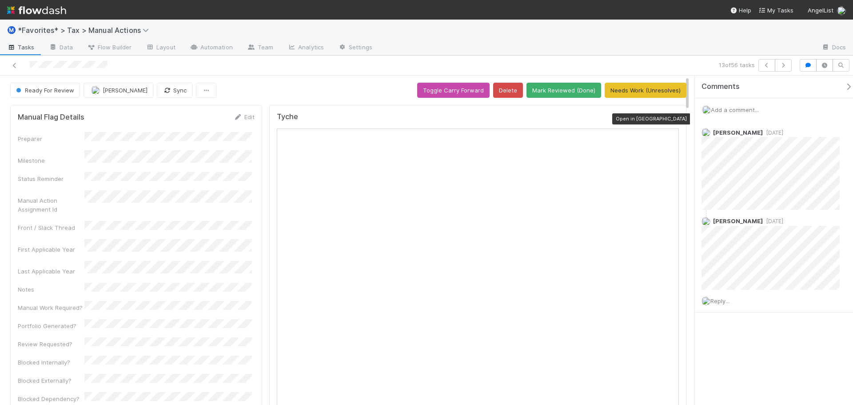 The image size is (853, 405). Describe the element at coordinates (51, 399) in the screenshot. I see `div: Blocked Dependency?` at that location.